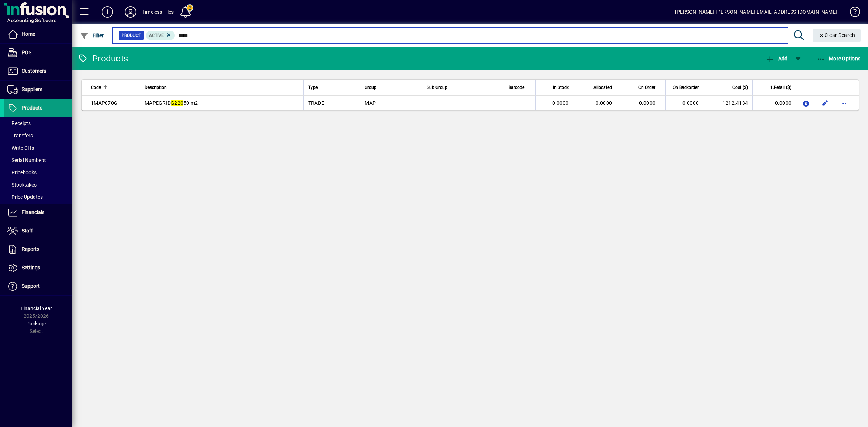 The width and height of the screenshot is (868, 427). I want to click on mat-chip: Activation Status: Active, so click(161, 35).